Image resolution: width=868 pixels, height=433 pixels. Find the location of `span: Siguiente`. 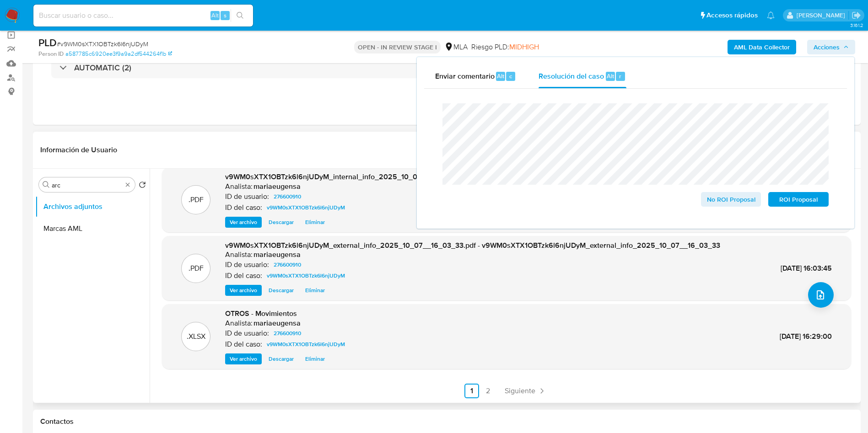

span: Siguiente is located at coordinates (520, 391).